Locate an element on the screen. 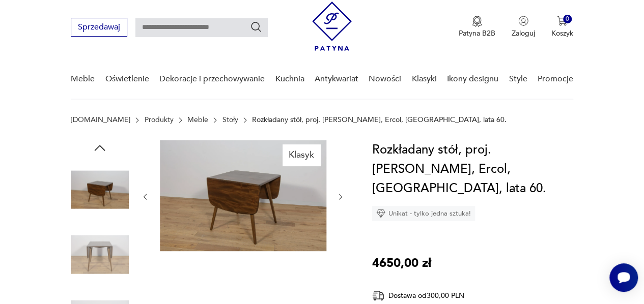  img: Ikonka użytkownika is located at coordinates (523, 20).